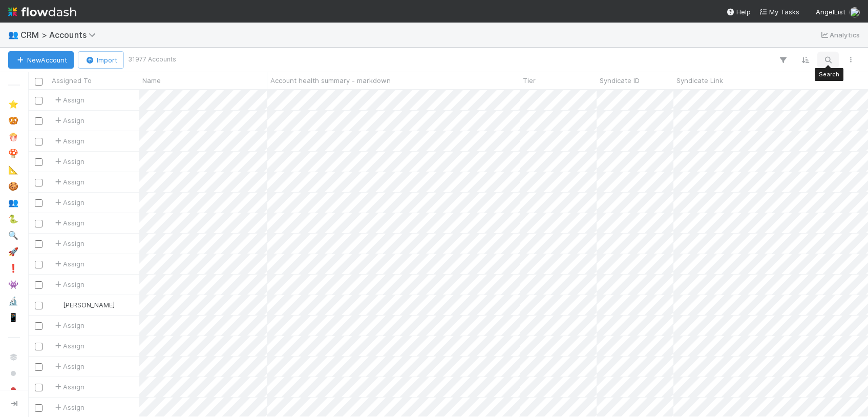  Describe the element at coordinates (330, 80) in the screenshot. I see `span: Account health summary - markdown` at that location.